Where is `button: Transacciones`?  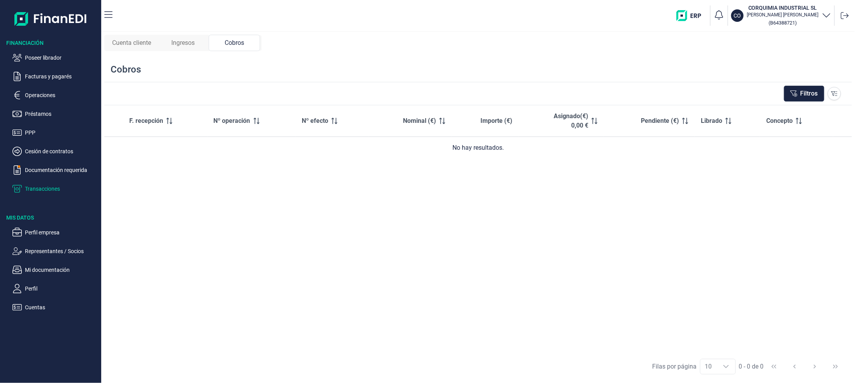 button: Transacciones is located at coordinates (55, 189).